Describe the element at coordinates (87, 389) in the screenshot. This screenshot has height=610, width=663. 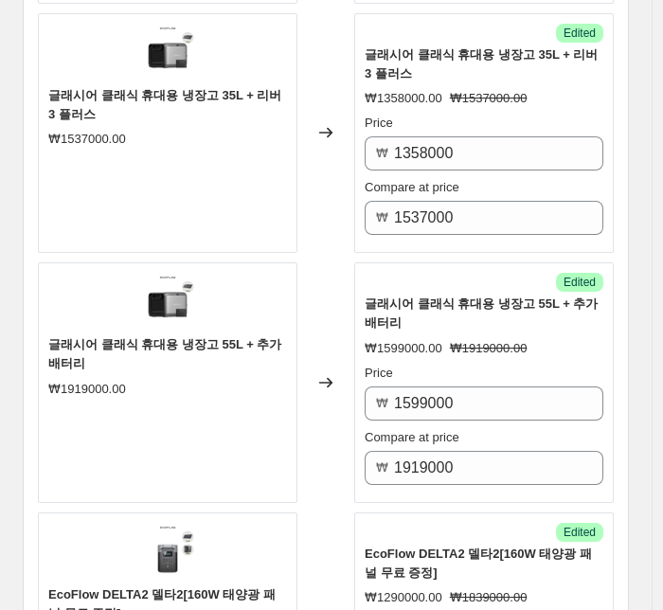
I see `div: ₩1919000.00` at that location.